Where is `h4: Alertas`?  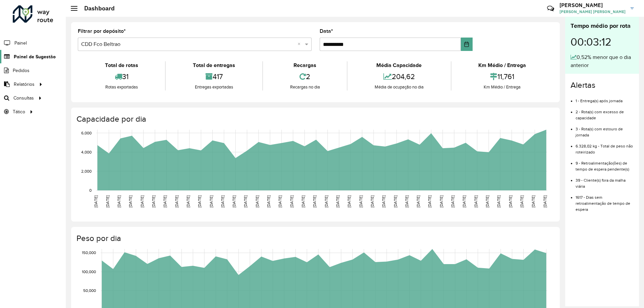 h4: Alertas is located at coordinates (602, 85).